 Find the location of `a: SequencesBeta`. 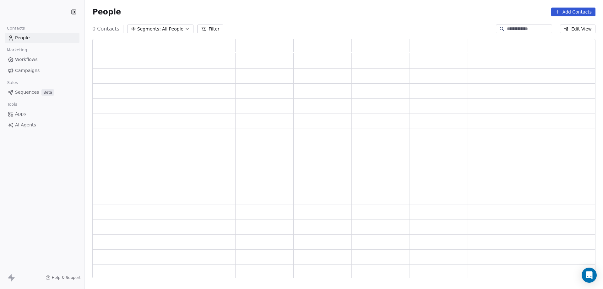

a: SequencesBeta is located at coordinates (42, 92).